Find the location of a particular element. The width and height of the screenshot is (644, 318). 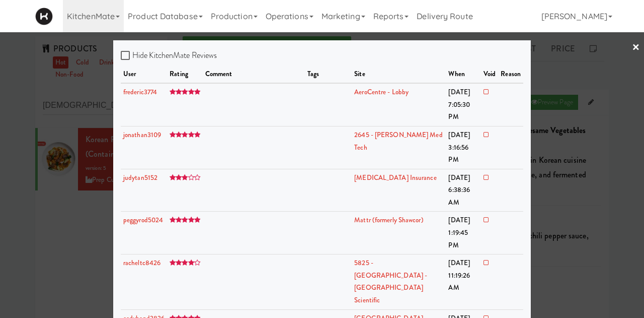

th: site is located at coordinates (399, 74).